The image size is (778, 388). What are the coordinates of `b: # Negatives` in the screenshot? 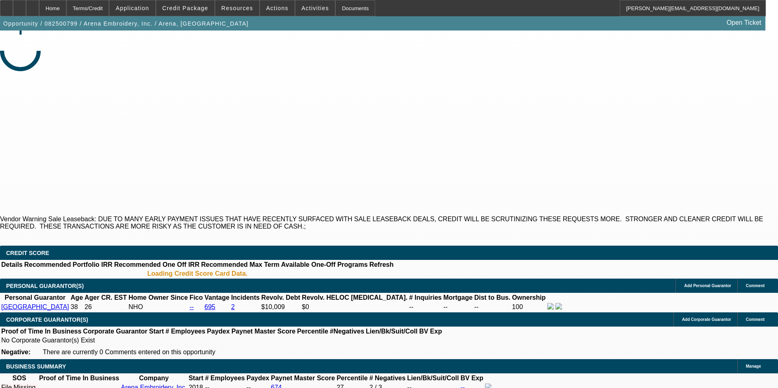 It's located at (387, 378).